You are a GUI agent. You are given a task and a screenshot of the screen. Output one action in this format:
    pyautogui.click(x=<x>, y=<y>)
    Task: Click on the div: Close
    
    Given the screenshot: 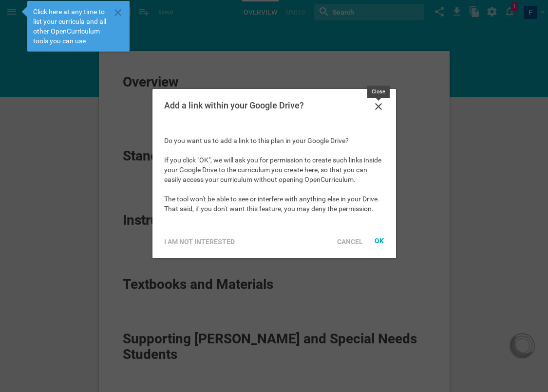 What is the action you would take?
    pyautogui.click(x=378, y=92)
    